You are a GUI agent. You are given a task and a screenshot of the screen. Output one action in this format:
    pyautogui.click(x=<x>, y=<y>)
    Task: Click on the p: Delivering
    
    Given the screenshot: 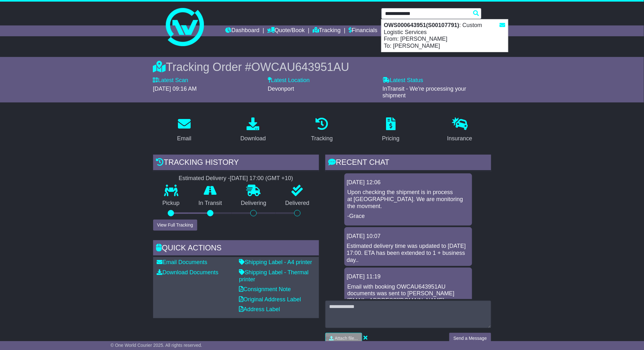 What is the action you would take?
    pyautogui.click(x=254, y=203)
    